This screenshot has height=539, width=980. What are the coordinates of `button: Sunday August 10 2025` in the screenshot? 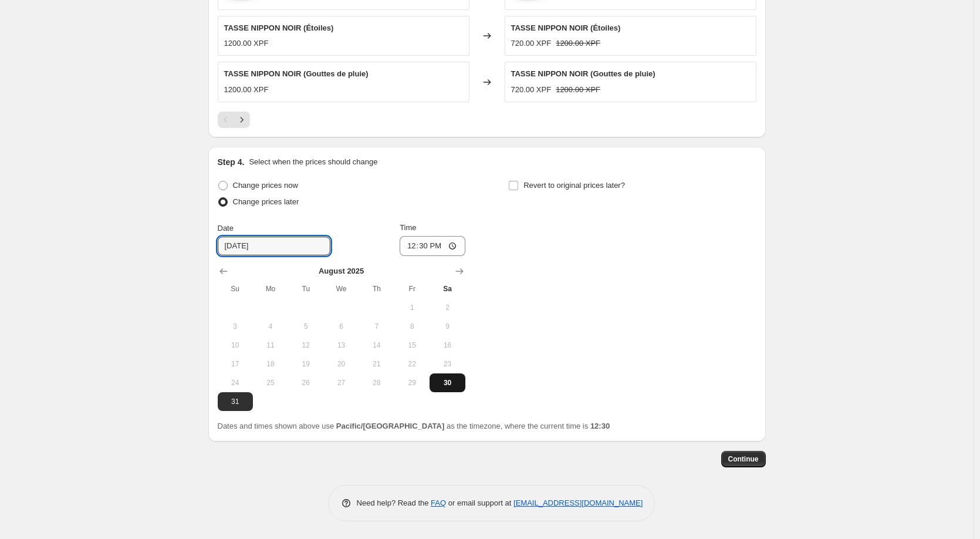 It's located at (235, 345).